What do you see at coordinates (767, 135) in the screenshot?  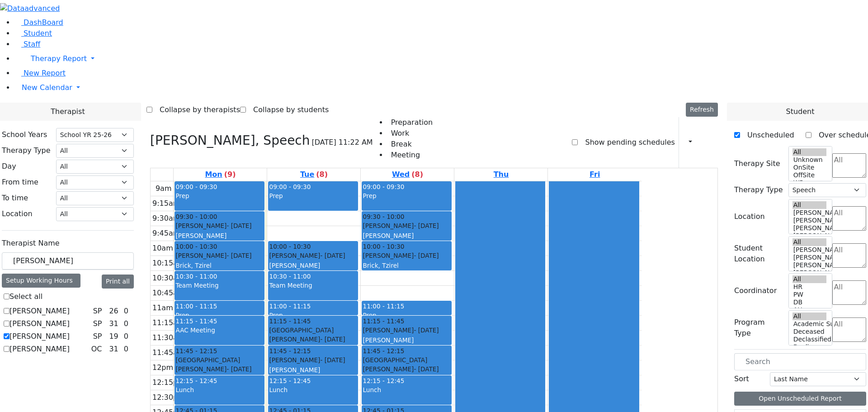 I see `label: Unscheduled` at bounding box center [767, 135].